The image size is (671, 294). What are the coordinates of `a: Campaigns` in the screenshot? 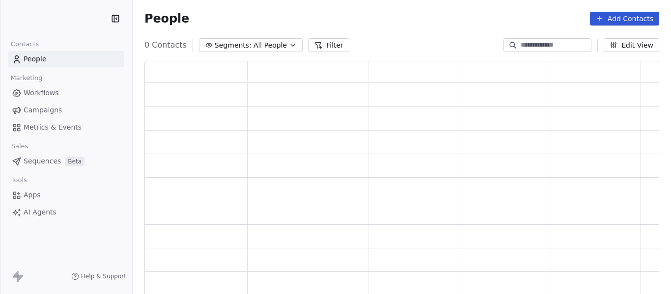 It's located at (66, 110).